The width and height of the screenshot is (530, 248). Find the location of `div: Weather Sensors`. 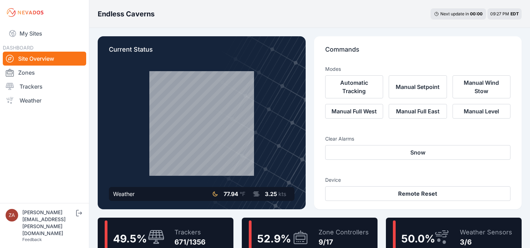

div: Weather Sensors is located at coordinates (486, 232).